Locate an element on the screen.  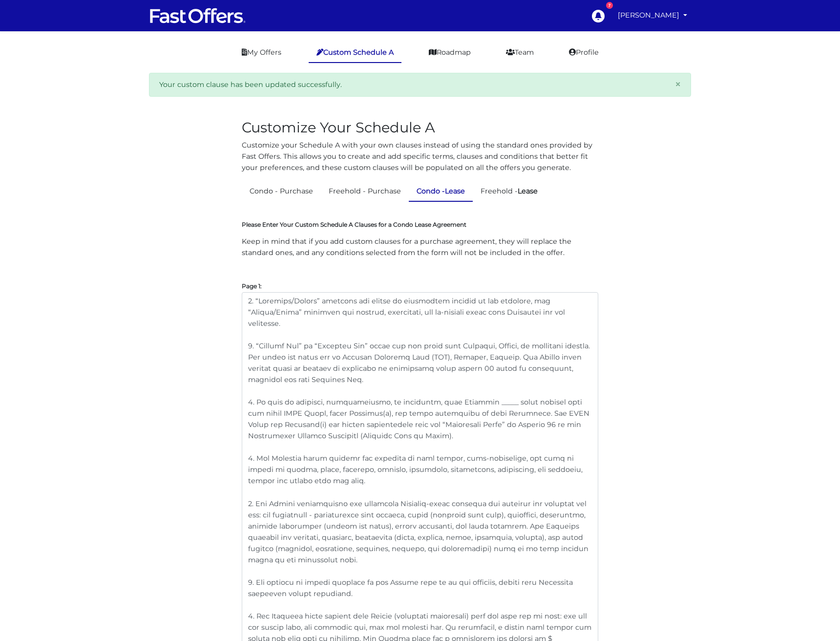
a: My Offers is located at coordinates (261, 52).